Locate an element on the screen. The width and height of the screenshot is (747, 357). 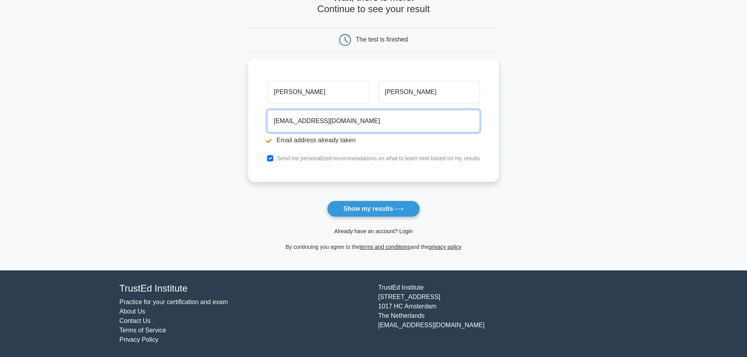
input: Last name is located at coordinates (429, 92).